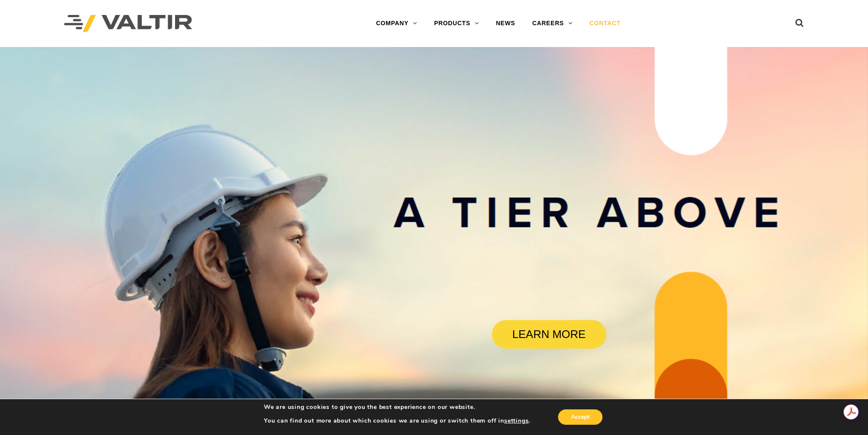 The image size is (868, 435). What do you see at coordinates (397, 407) in the screenshot?
I see `p: We are using cookies to give you the best experience on our website.` at bounding box center [397, 407].